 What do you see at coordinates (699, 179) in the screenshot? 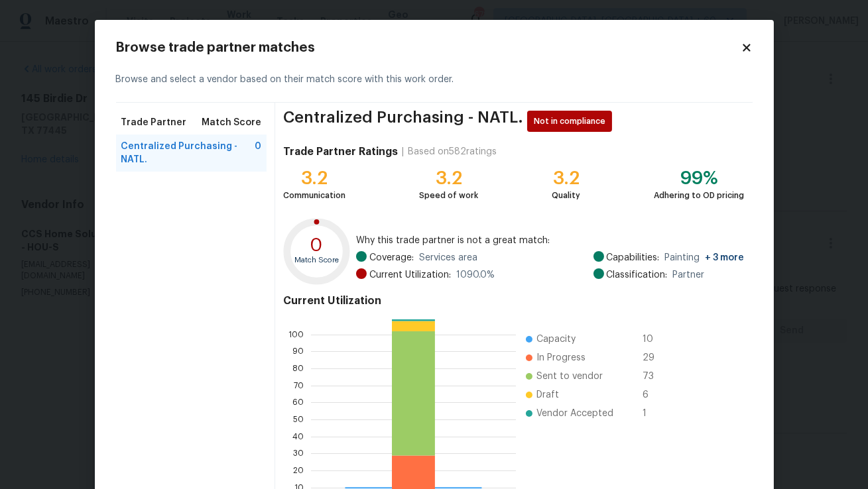
I see `div: 99%` at bounding box center [699, 179].